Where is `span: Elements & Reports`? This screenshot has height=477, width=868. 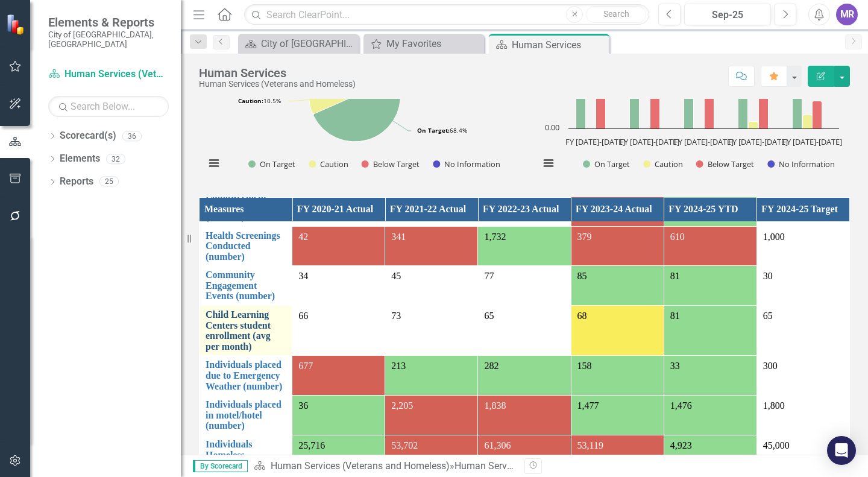
span: Elements & Reports is located at coordinates (108, 22).